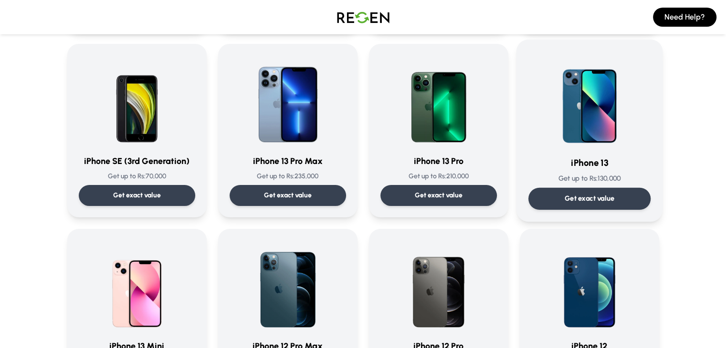 The height and width of the screenshot is (348, 726). I want to click on button: Need Help?, so click(684, 17).